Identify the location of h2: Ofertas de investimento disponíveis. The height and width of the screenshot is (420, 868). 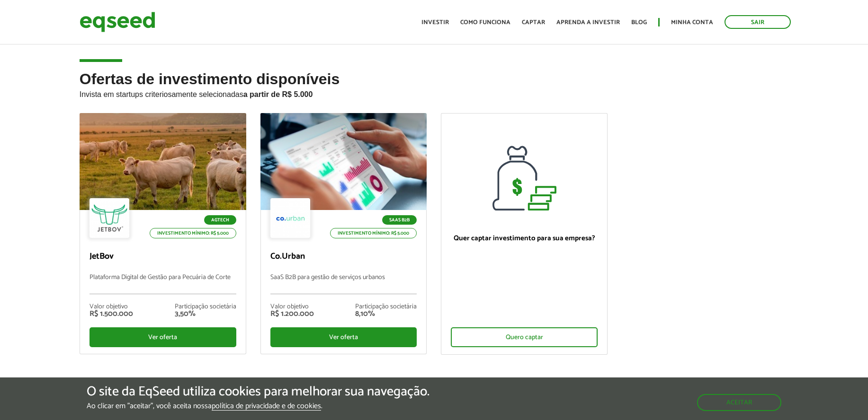
(434, 92).